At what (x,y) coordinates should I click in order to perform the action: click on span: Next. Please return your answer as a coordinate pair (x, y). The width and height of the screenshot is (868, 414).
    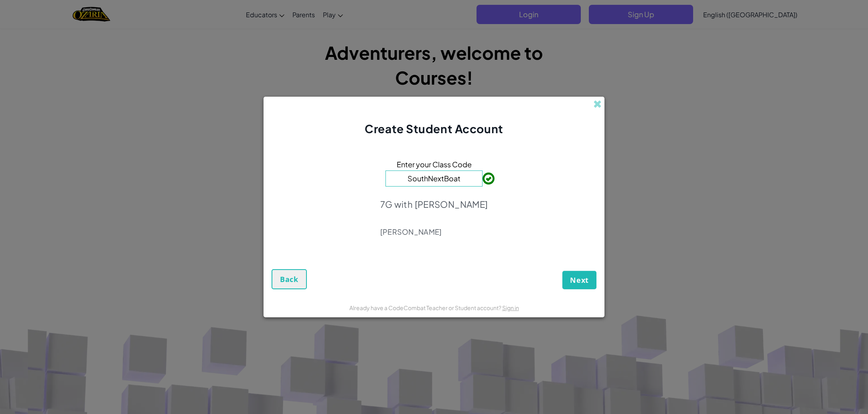
    Looking at the image, I should click on (579, 280).